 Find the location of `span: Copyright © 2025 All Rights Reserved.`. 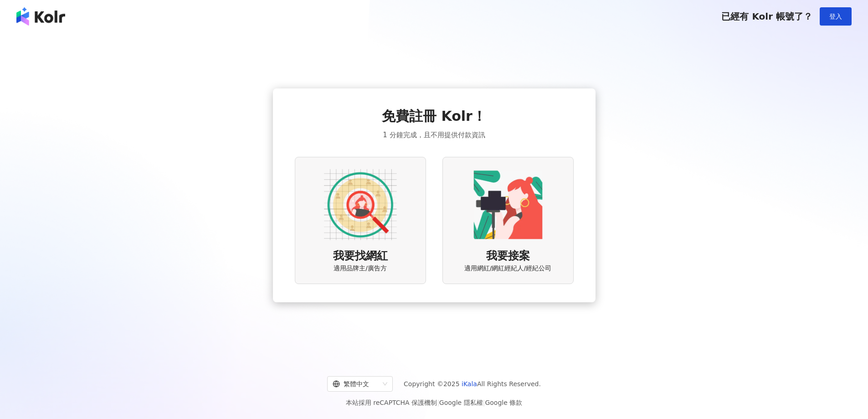

span: Copyright © 2025 All Rights Reserved. is located at coordinates (472, 384).